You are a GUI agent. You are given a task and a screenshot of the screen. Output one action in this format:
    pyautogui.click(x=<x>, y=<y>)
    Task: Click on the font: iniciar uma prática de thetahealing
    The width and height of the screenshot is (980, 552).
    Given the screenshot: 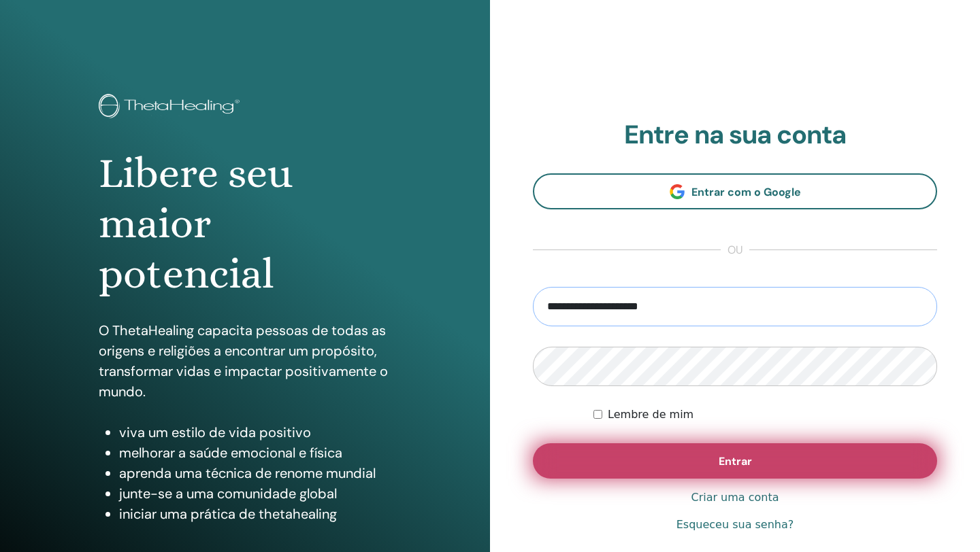 What is the action you would take?
    pyautogui.click(x=228, y=514)
    